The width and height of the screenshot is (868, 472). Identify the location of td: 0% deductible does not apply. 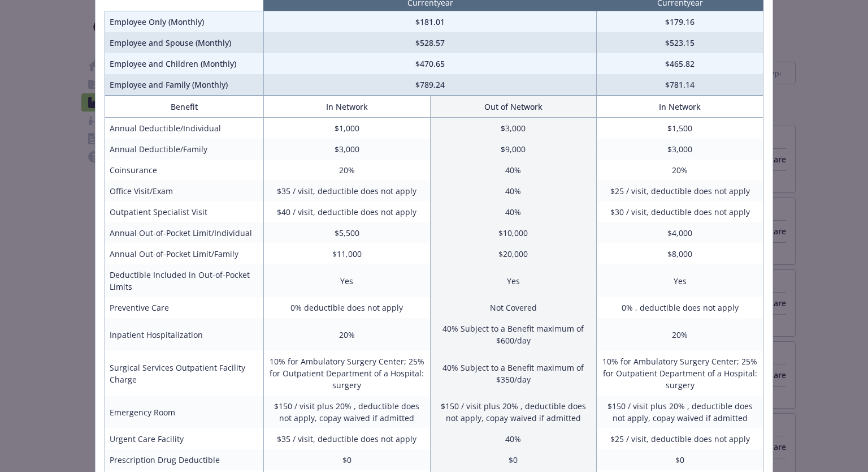
(346, 307).